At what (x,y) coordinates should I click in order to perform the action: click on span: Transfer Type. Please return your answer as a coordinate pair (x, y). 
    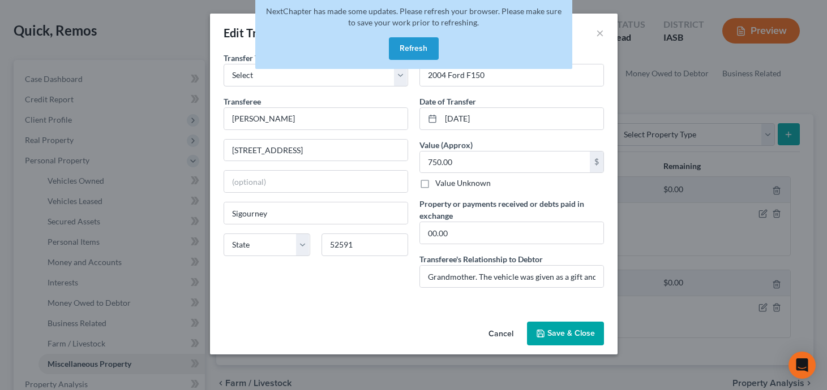
    Looking at the image, I should click on (247, 58).